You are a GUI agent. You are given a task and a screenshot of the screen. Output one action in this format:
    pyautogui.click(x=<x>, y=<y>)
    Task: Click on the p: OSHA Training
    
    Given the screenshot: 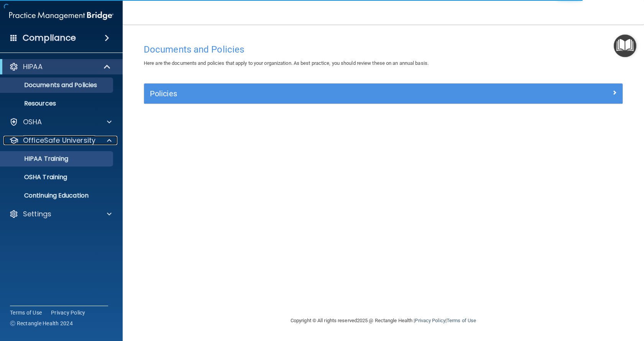 What is the action you would take?
    pyautogui.click(x=36, y=177)
    